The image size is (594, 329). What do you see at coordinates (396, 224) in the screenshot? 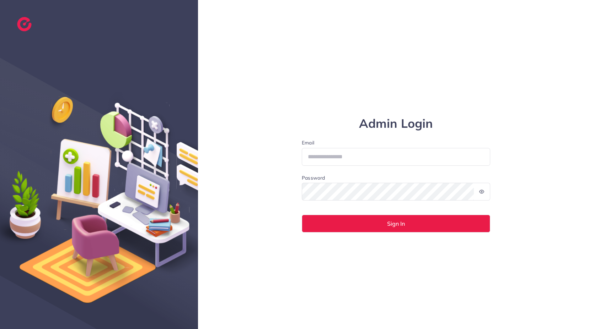
I see `button: Sign In` at bounding box center [396, 224].